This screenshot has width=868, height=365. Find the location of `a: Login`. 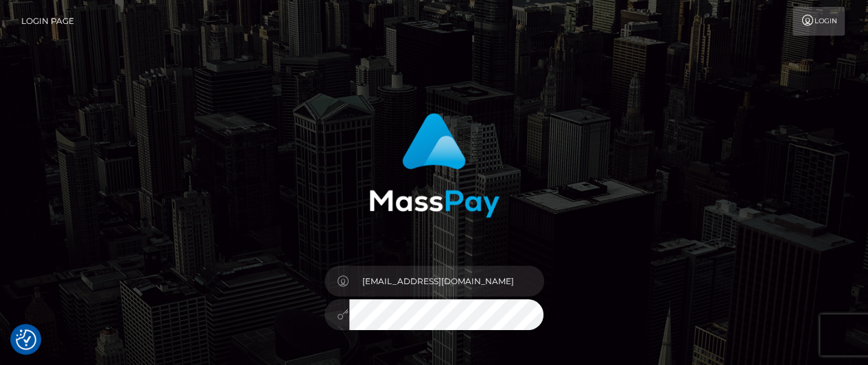

a: Login is located at coordinates (818, 21).